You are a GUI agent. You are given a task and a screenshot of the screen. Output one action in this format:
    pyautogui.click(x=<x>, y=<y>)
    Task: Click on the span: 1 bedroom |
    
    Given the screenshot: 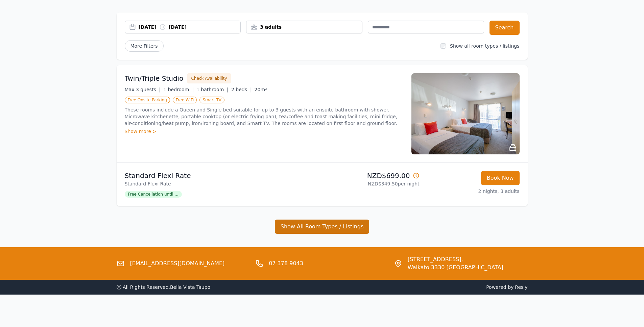 What is the action you would take?
    pyautogui.click(x=179, y=90)
    